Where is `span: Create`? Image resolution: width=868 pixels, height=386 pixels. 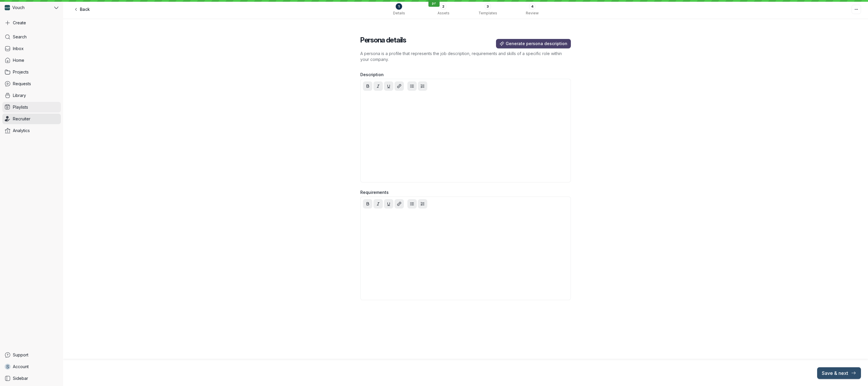 span: Create is located at coordinates (19, 23).